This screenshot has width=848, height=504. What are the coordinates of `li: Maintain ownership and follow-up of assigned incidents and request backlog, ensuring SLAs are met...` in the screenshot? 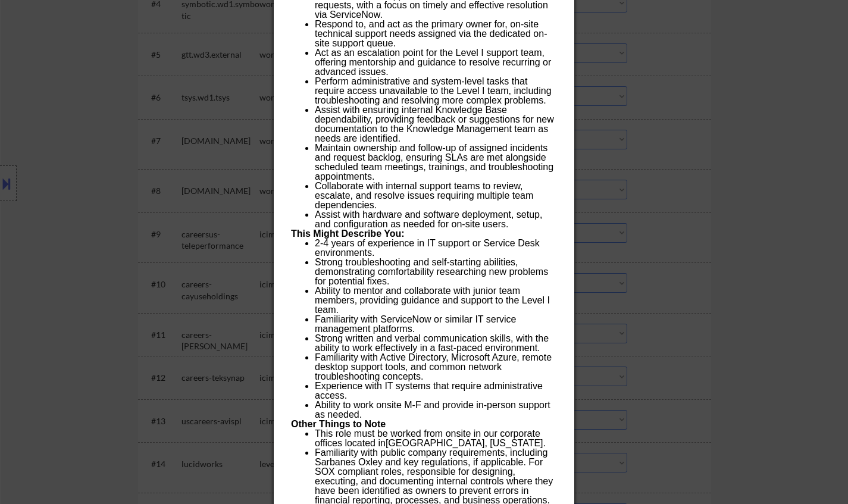 It's located at (435, 162).